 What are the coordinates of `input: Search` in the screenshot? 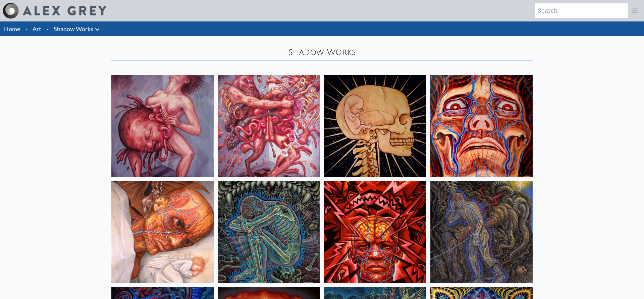 It's located at (582, 11).